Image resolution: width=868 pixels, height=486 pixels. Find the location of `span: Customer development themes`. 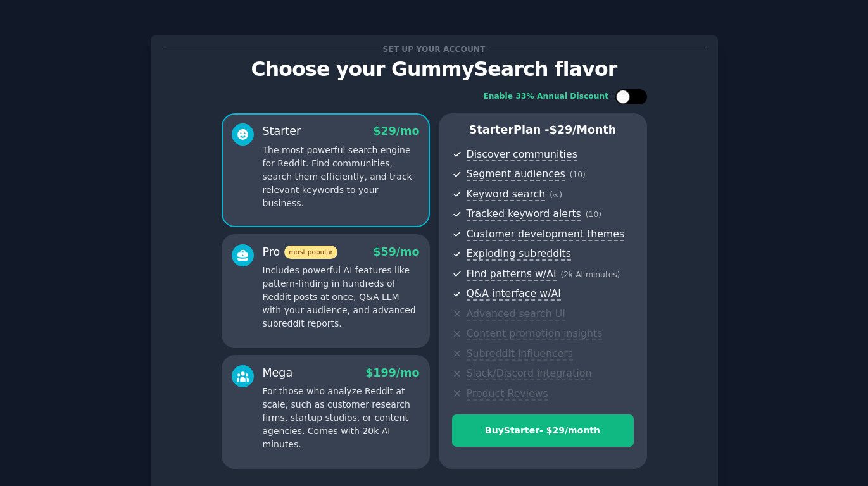

span: Customer development themes is located at coordinates (545, 234).